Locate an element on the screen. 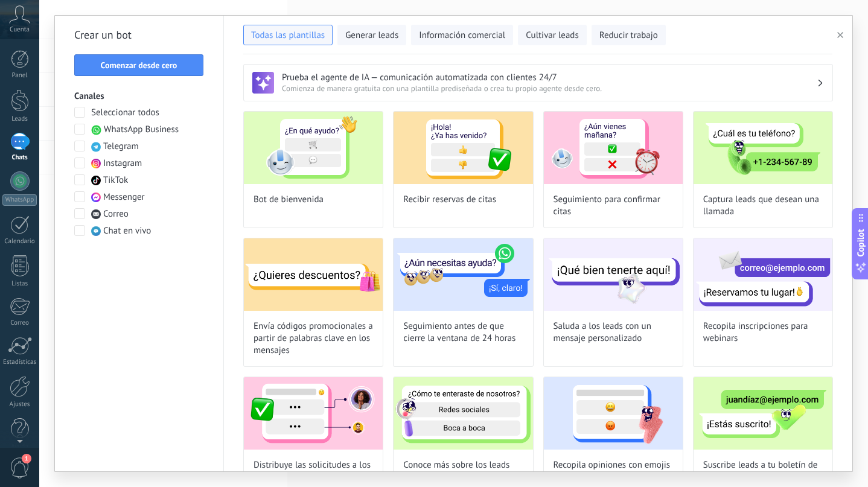 This screenshot has width=868, height=487. span: Copilot is located at coordinates (860, 243).